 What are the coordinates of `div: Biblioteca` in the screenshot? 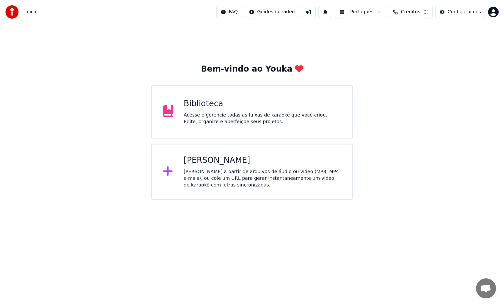 It's located at (262, 104).